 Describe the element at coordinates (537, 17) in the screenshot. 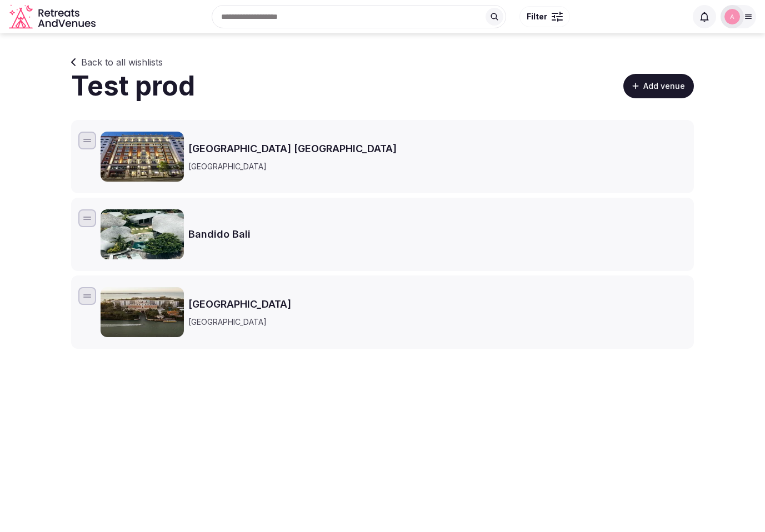

I see `span: Filter` at that location.